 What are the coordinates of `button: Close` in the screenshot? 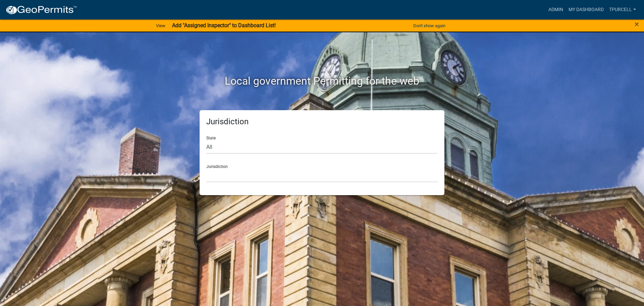 It's located at (637, 24).